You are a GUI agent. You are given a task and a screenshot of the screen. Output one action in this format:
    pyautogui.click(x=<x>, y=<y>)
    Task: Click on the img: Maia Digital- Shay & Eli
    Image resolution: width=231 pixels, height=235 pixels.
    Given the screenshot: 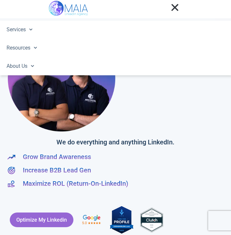 What is the action you would take?
    pyautogui.click(x=62, y=78)
    